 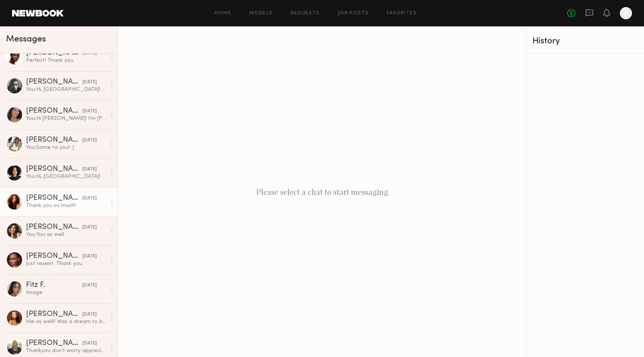 I want to click on span: Messages, so click(x=26, y=39).